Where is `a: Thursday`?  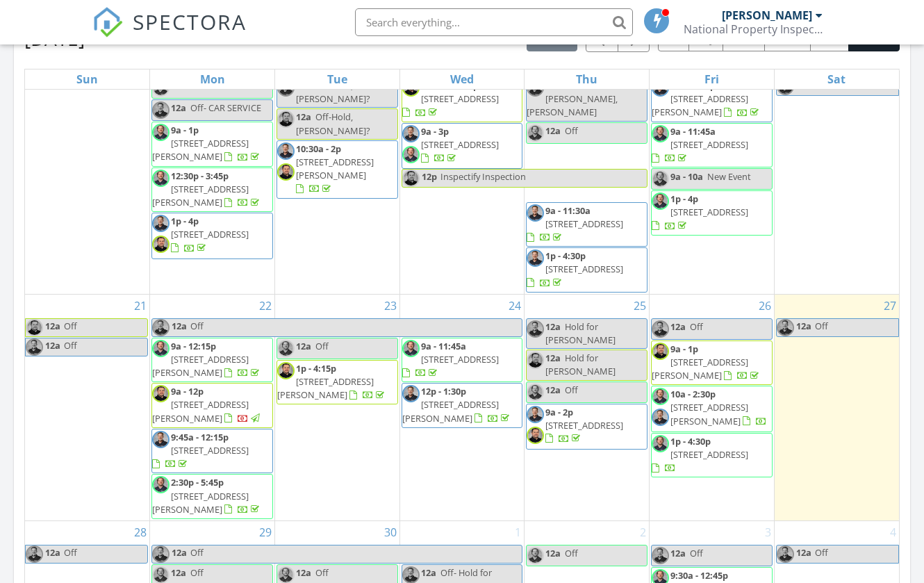 a: Thursday is located at coordinates (586, 80).